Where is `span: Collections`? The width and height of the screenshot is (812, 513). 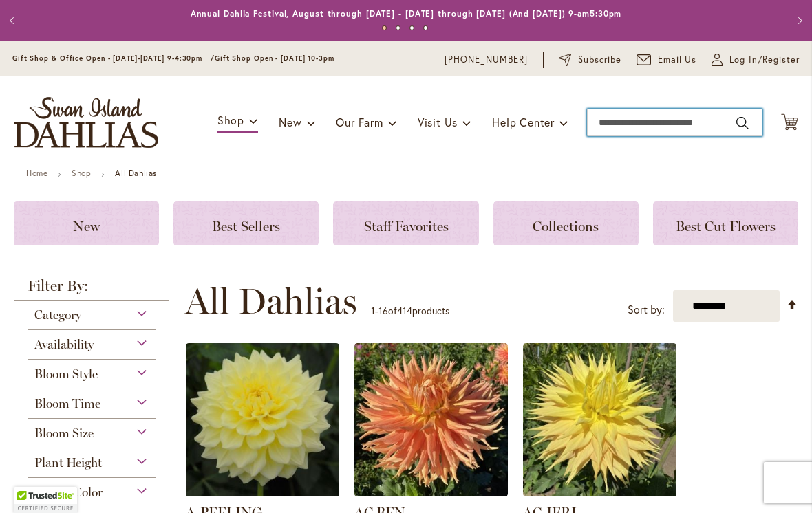
span: Collections is located at coordinates (566, 227).